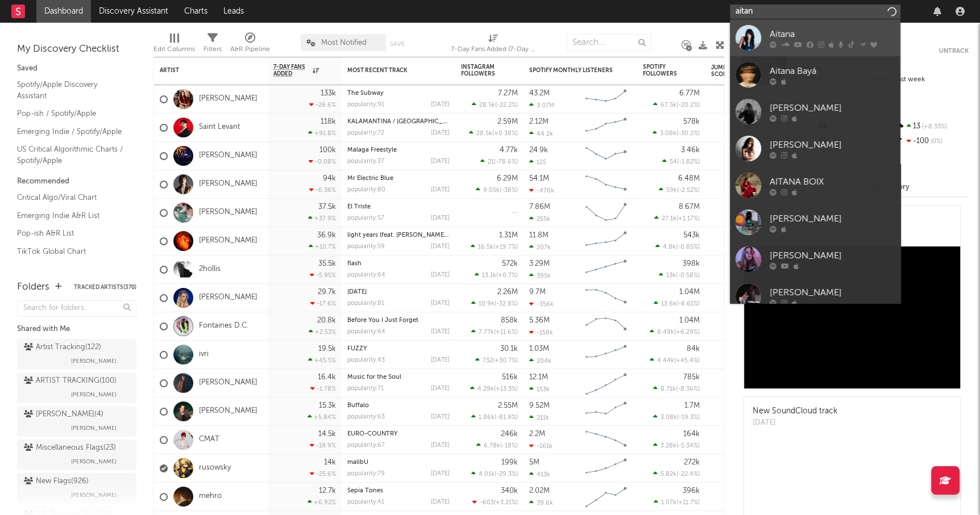  Describe the element at coordinates (224, 326) in the screenshot. I see `a: Fontaines D.C.` at that location.